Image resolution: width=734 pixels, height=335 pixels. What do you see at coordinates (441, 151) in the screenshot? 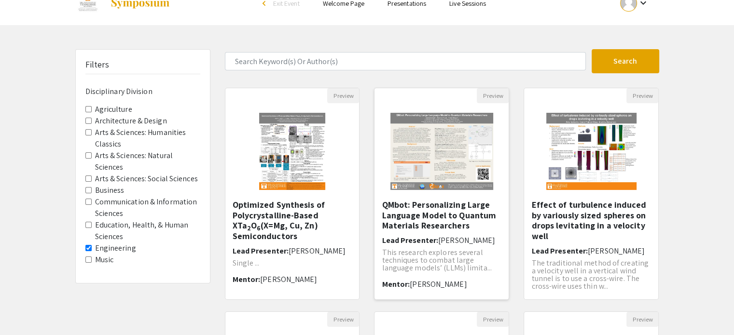
I see `img: <p>QMbot: Personalizing Large Language Model to Quantum Materials Researchers</p>` at bounding box center [441, 151].